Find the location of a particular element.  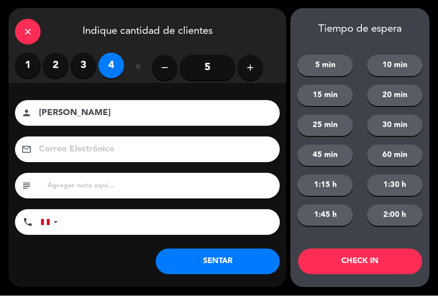

div: Indique cantidad de clientes is located at coordinates (147, 31).